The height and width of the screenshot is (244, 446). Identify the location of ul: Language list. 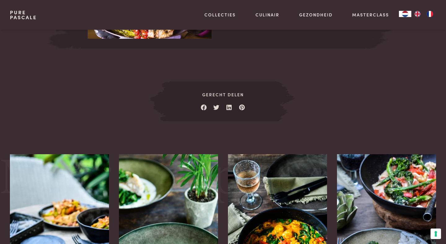
(424, 14).